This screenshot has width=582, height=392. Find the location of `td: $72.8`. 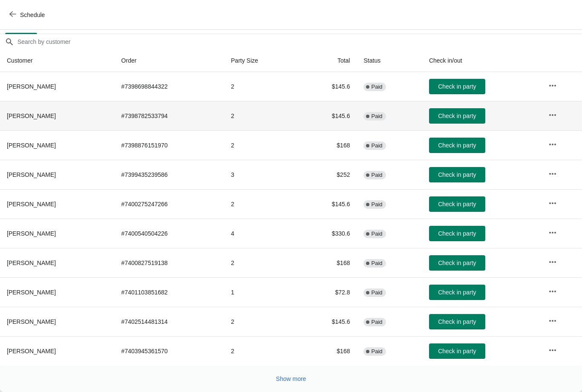

td: $72.8 is located at coordinates (328, 292).